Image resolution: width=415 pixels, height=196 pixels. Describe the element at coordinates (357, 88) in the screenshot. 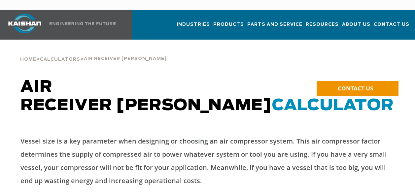

I see `a: CONTACT US` at that location.